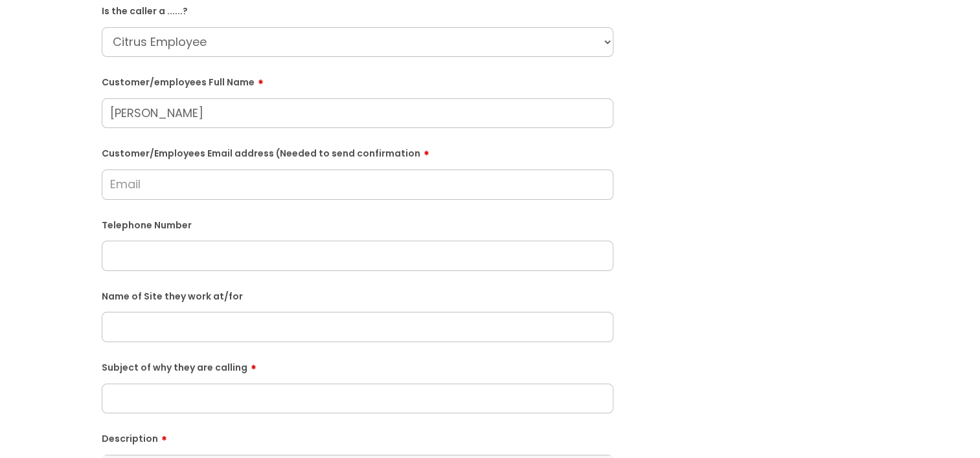 This screenshot has width=980, height=458. I want to click on label: Customer/Employees Email address (Needed to send confirmation, so click(357, 151).